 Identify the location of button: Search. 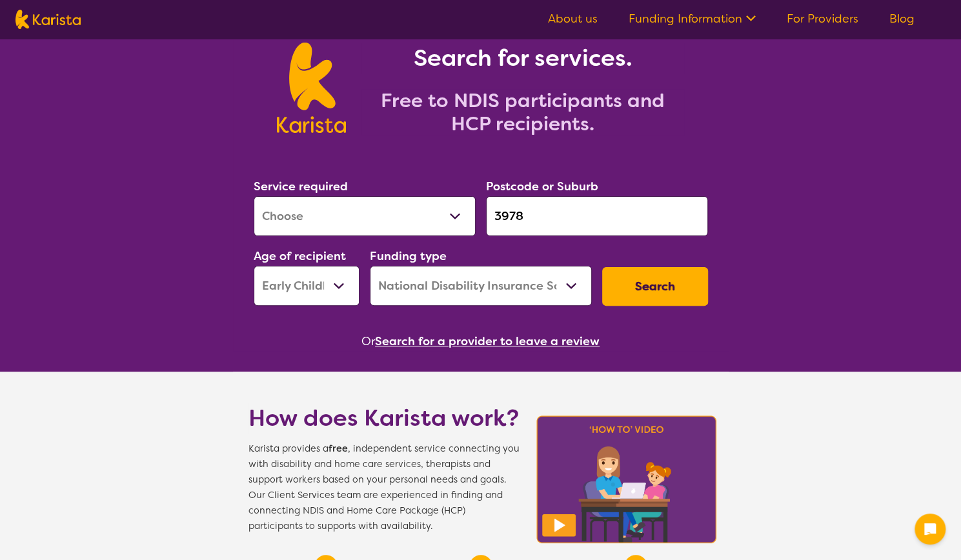
(655, 286).